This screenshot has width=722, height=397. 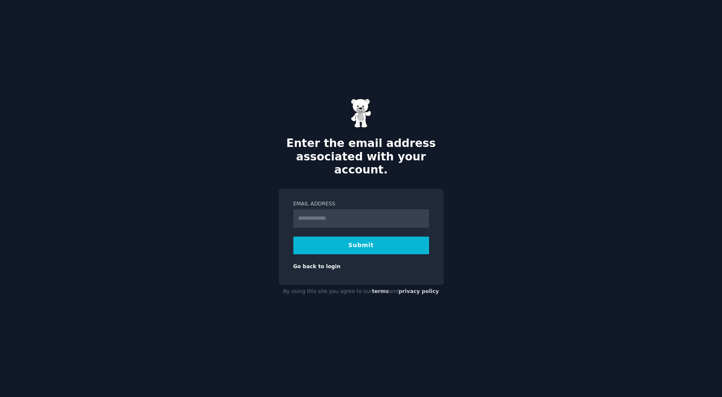 I want to click on a: Go back to login, so click(x=317, y=267).